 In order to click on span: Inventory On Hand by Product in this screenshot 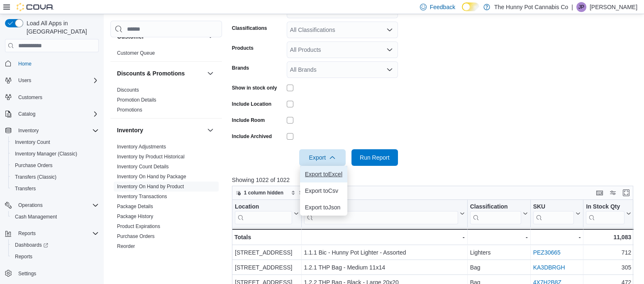, I will do `click(150, 187)`.